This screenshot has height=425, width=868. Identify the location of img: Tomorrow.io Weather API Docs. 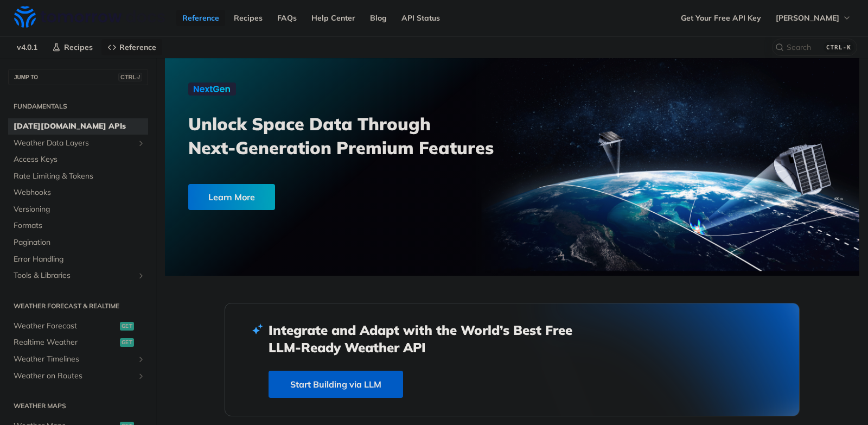
(89, 17).